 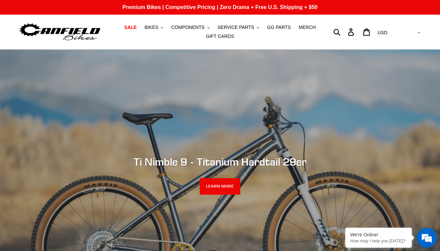 What do you see at coordinates (190, 27) in the screenshot?
I see `button: COMPONENTS` at bounding box center [190, 27].